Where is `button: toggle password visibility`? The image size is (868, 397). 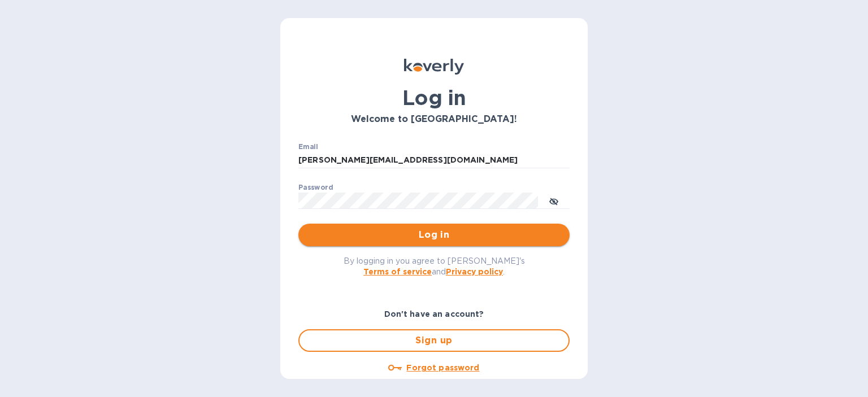 button: toggle password visibility is located at coordinates (554, 200).